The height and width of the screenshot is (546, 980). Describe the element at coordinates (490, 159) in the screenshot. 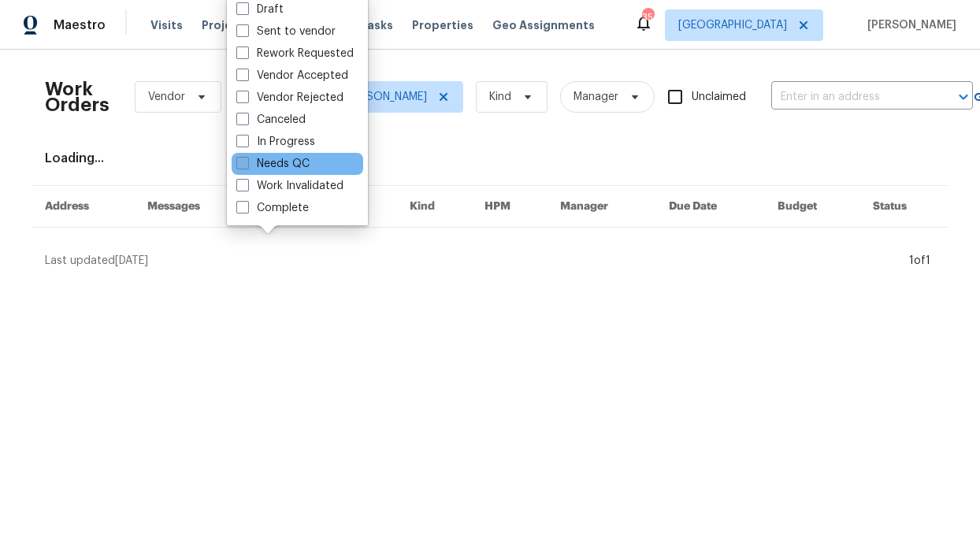

I see `div: Loading...` at that location.